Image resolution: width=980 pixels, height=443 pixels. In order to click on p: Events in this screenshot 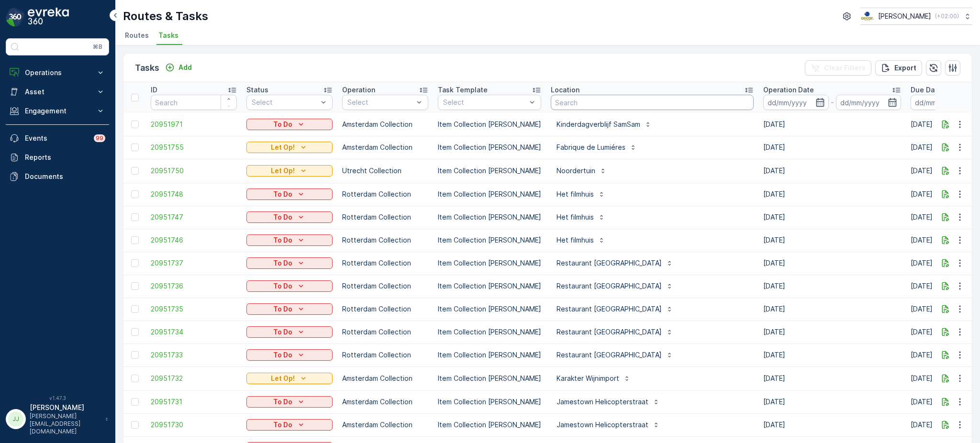, I will do `click(56, 138)`.